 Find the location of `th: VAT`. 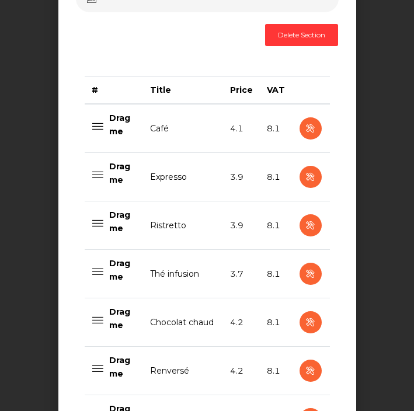

th: VAT is located at coordinates (275, 90).